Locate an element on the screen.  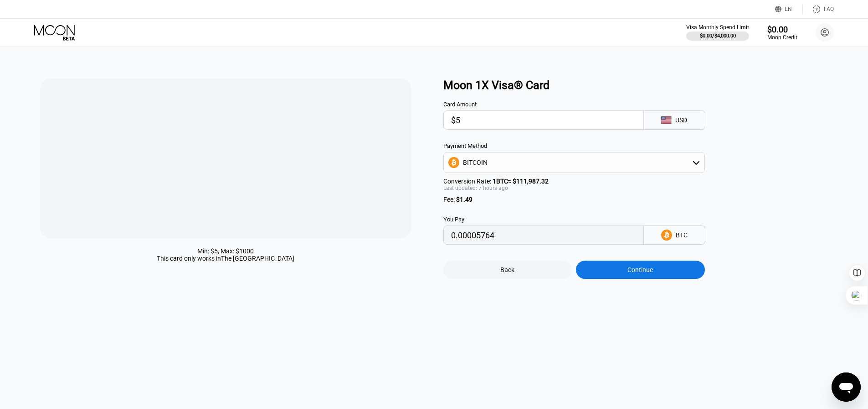
div: Visa Monthly Spend Limit$0.00/$4,000.00 is located at coordinates (718, 32).